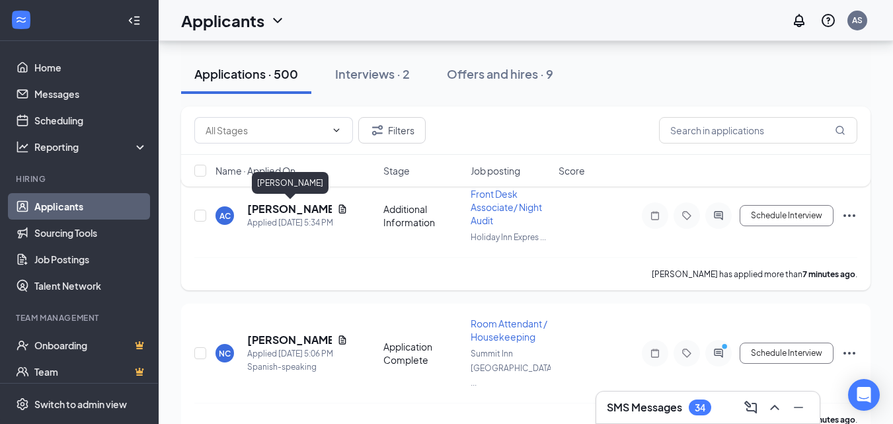 This screenshot has height=424, width=893. Describe the element at coordinates (297, 367) in the screenshot. I see `div: Spanish-speaking` at that location.